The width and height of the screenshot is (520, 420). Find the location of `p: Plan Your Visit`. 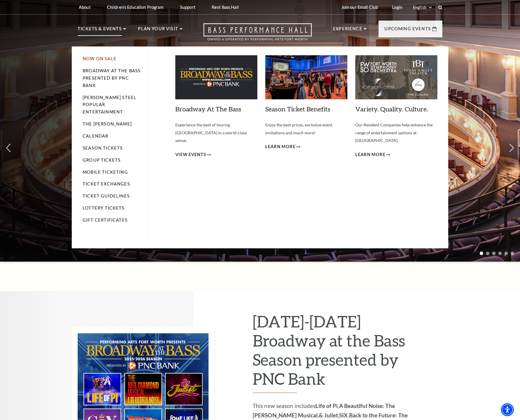

p: Plan Your Visit is located at coordinates (158, 31).